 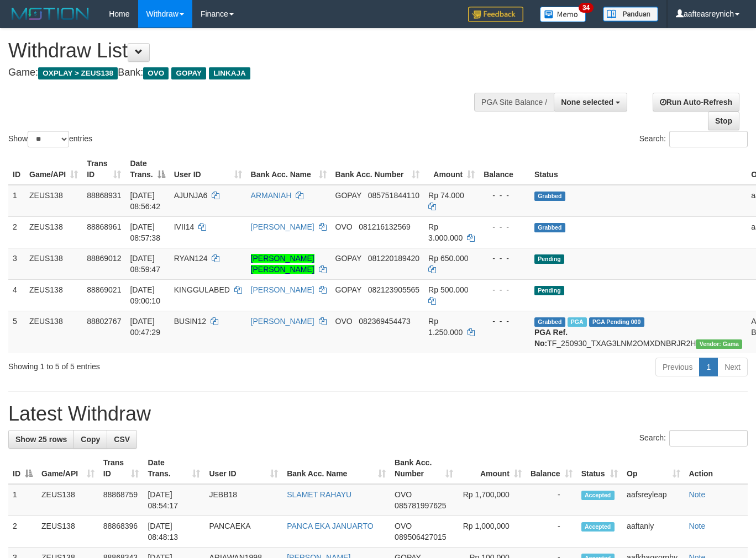 What do you see at coordinates (190, 321) in the screenshot?
I see `span: BUSIN12` at bounding box center [190, 321].